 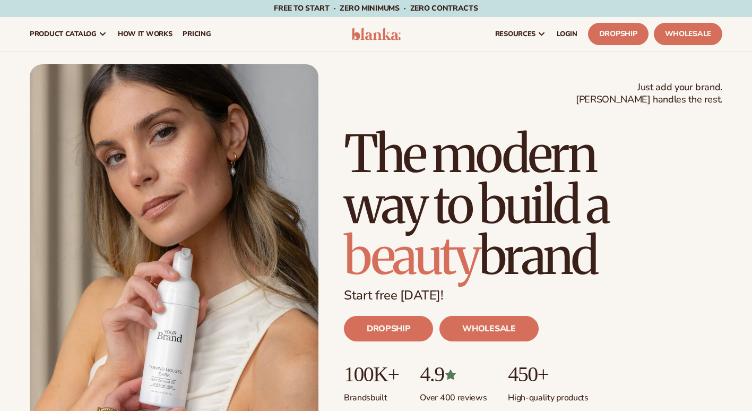 I want to click on img: logo, so click(x=376, y=34).